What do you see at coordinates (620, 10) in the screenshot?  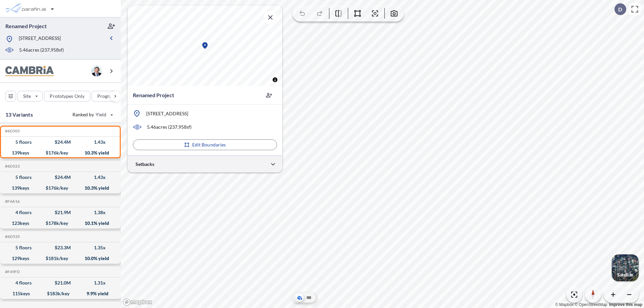 I see `p: D` at bounding box center [620, 10].